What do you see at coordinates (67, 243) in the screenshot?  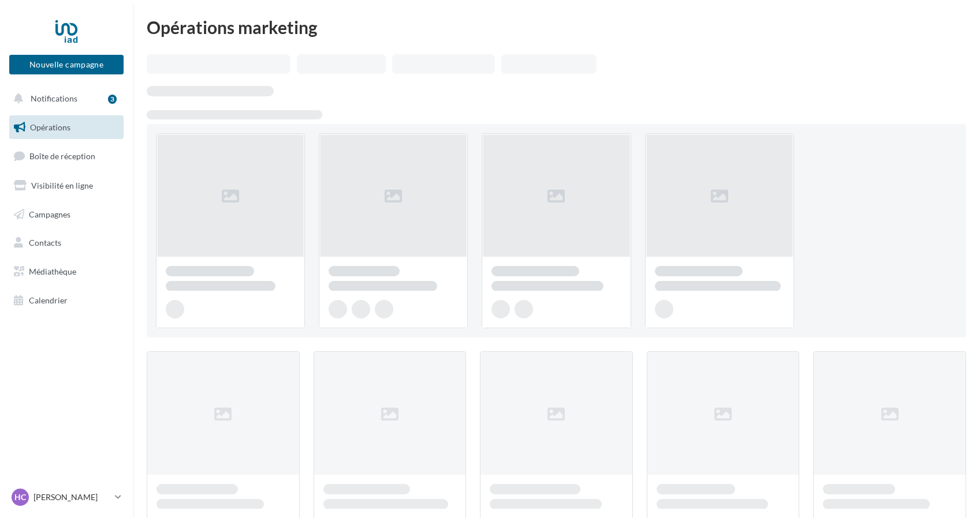 I see `a: Contacts` at bounding box center [67, 243].